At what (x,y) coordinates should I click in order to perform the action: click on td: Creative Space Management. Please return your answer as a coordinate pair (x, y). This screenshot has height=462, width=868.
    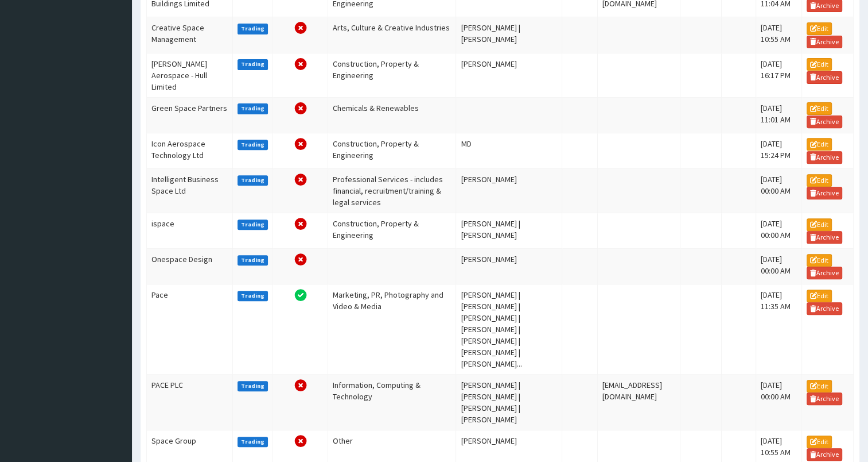
    Looking at the image, I should click on (190, 35).